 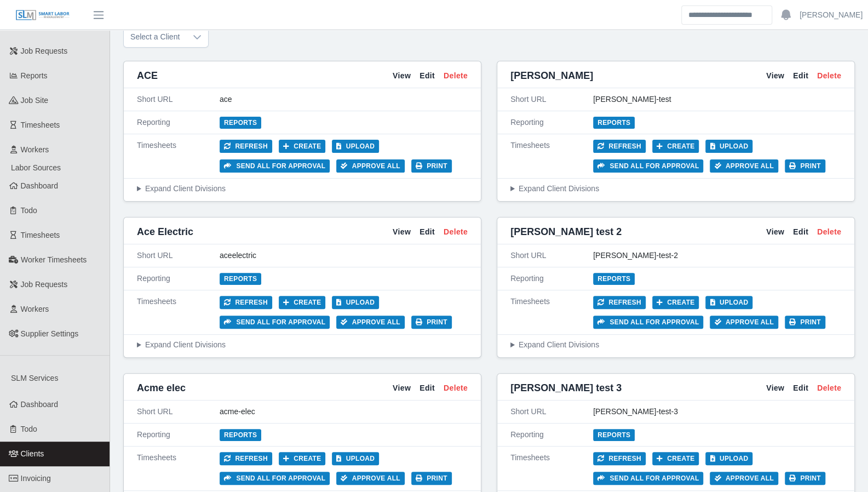 What do you see at coordinates (34, 75) in the screenshot?
I see `span: Reports` at bounding box center [34, 75].